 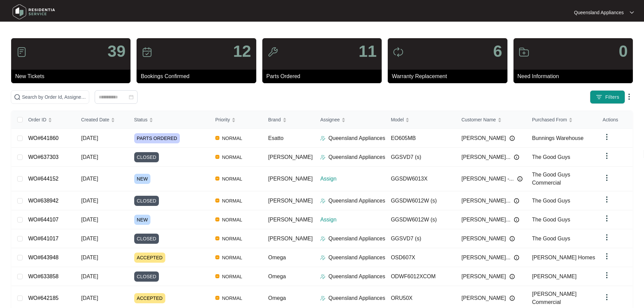 I want to click on span: Status, so click(x=141, y=120).